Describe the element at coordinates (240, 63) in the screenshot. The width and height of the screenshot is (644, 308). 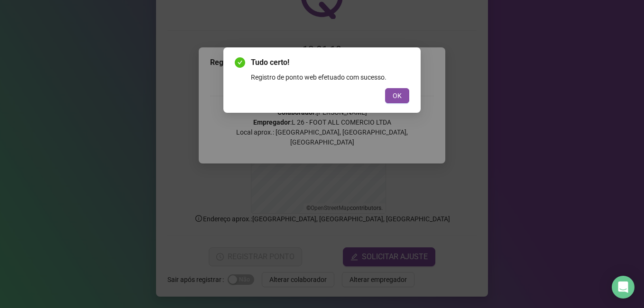
I see `span: check-circle` at that location.